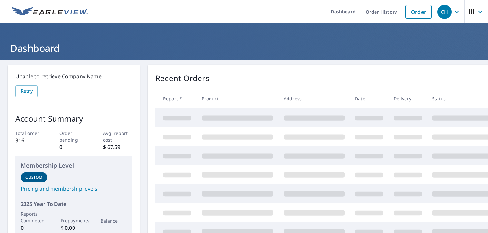 The width and height of the screenshot is (488, 233). What do you see at coordinates (74, 221) in the screenshot?
I see `p: Prepayments` at bounding box center [74, 221].